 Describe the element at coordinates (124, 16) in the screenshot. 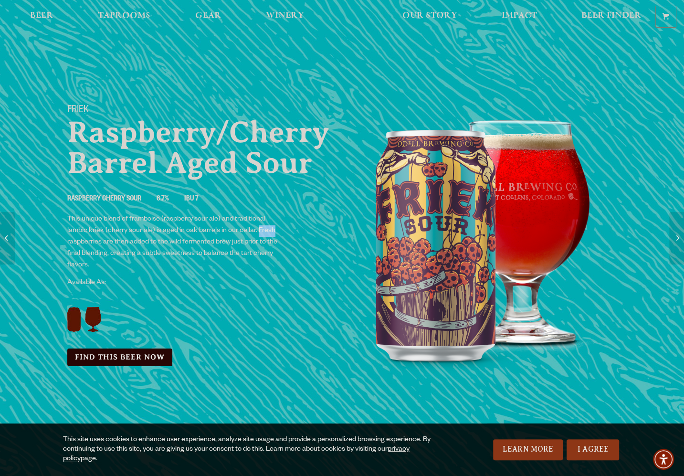

I see `span: Taprooms` at that location.